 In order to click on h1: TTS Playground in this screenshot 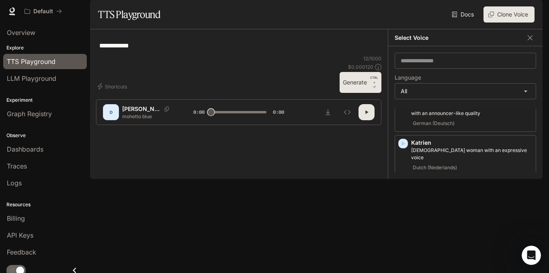, I will do `click(129, 14)`.